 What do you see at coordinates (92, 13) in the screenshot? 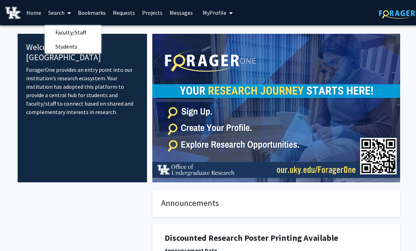
I see `a: Bookmarks` at bounding box center [92, 13].